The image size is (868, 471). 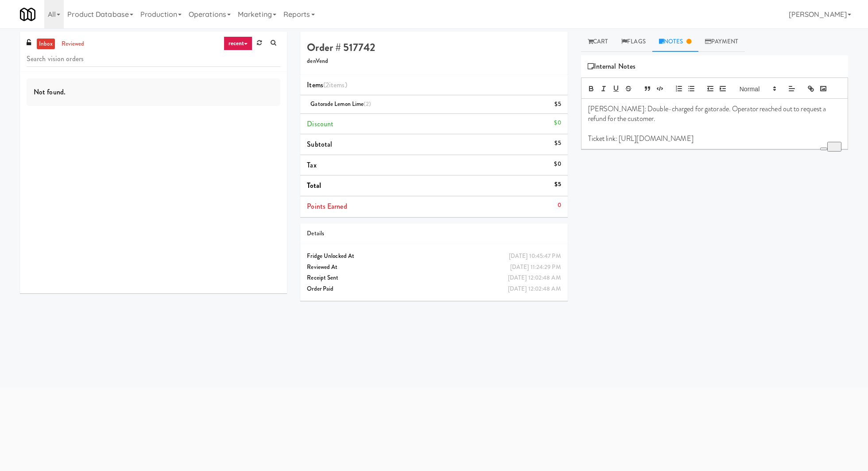 I want to click on div: Reviewed At, so click(x=434, y=267).